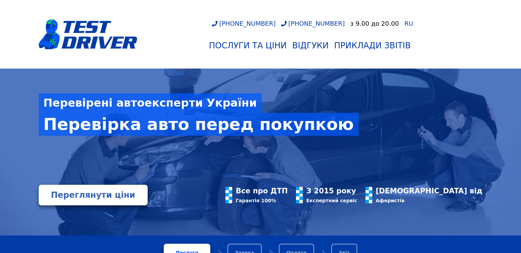  What do you see at coordinates (372, 46) in the screenshot?
I see `a: Приклади звітів` at bounding box center [372, 46].